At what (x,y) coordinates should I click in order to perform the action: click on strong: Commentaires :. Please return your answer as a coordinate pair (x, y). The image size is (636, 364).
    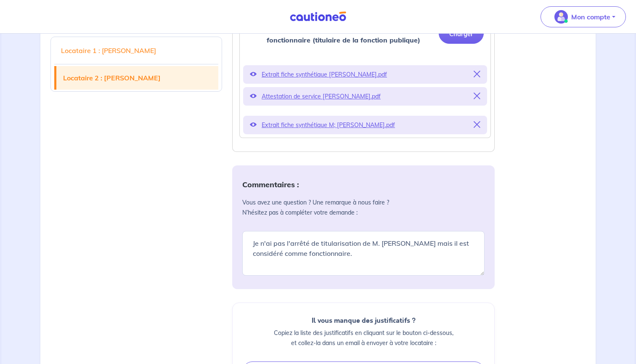
    Looking at the image, I should click on (271, 184).